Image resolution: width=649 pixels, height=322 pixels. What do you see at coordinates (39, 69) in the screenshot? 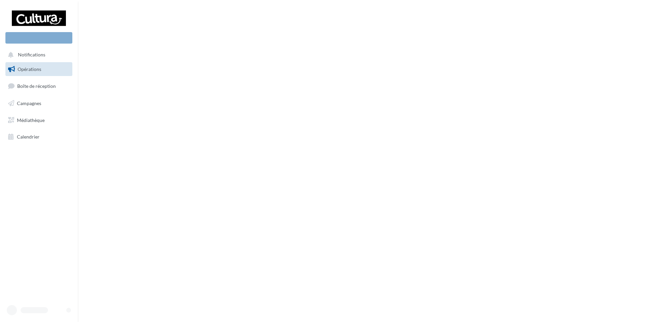
I see `a: Opérations` at bounding box center [39, 69].